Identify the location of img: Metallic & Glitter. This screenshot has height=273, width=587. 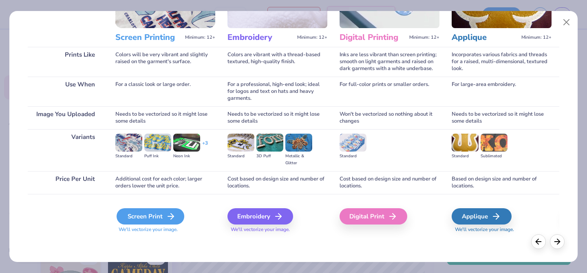
(299, 143).